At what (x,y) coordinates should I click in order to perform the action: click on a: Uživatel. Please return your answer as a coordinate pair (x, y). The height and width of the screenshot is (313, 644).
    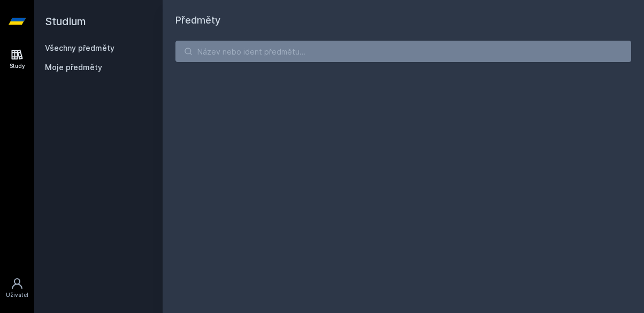
    Looking at the image, I should click on (17, 288).